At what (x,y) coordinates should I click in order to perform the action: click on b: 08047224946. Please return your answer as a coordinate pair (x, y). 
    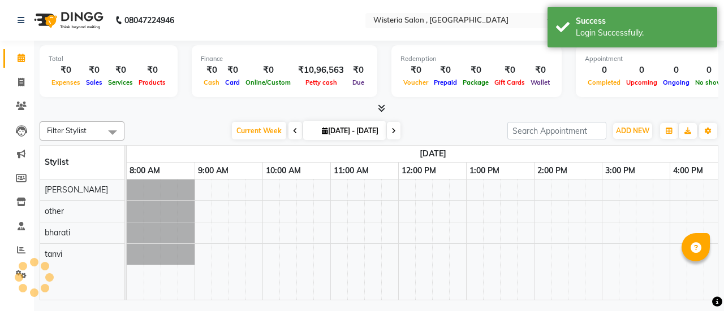
    Looking at the image, I should click on (149, 20).